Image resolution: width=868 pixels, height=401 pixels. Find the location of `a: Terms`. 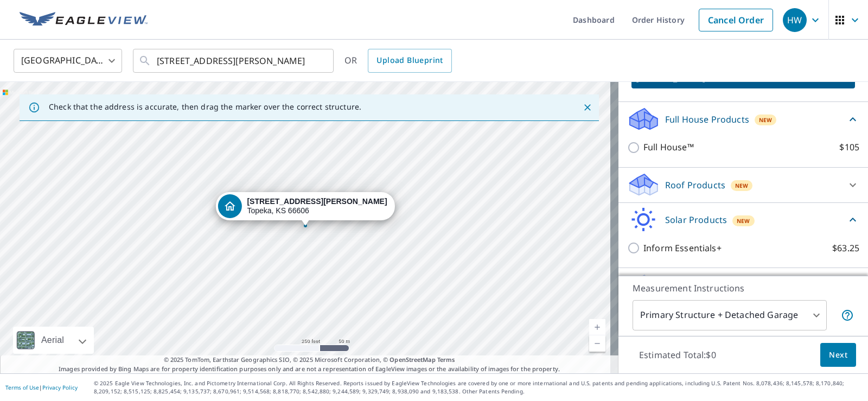

a: Terms is located at coordinates (446, 359).